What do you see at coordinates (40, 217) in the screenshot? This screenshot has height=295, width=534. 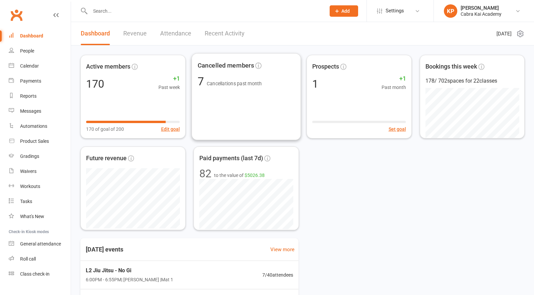 I see `a: What's New` at bounding box center [40, 217].